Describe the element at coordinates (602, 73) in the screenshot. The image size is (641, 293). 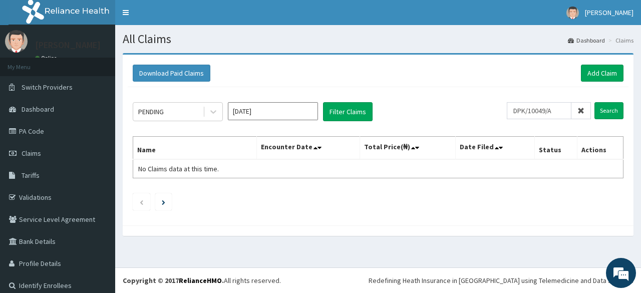
I see `a: Add Claim` at that location.